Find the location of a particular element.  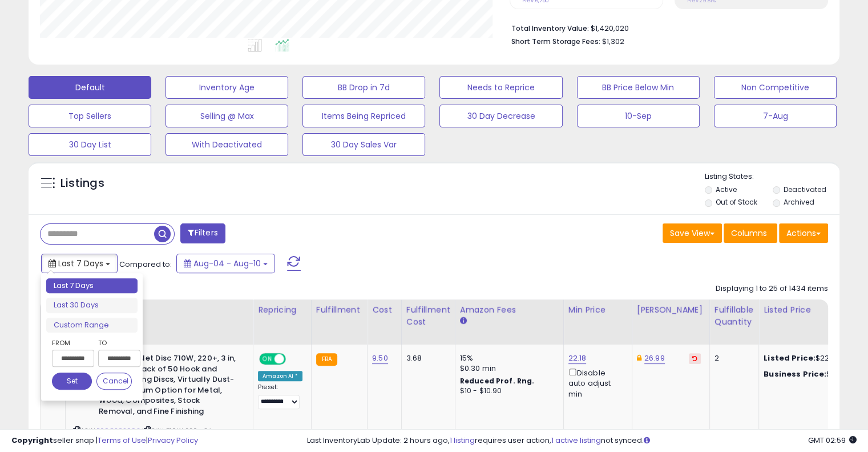

button: Needs to Reprice is located at coordinates (501, 87).